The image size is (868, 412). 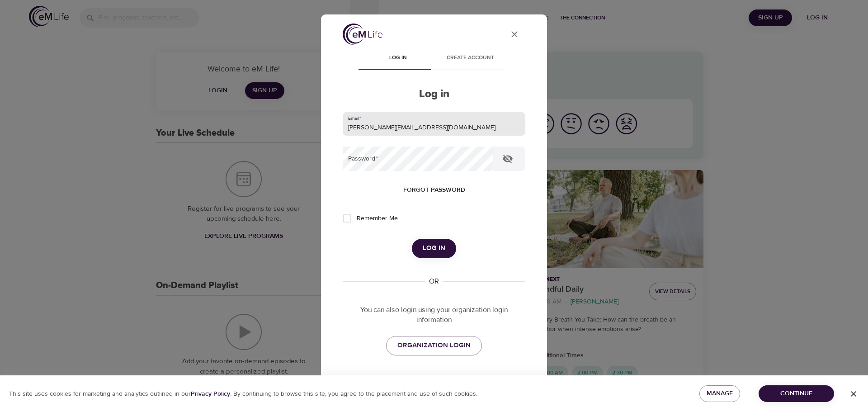 What do you see at coordinates (434, 315) in the screenshot?
I see `p: You can also login using your organization login information` at bounding box center [434, 315].